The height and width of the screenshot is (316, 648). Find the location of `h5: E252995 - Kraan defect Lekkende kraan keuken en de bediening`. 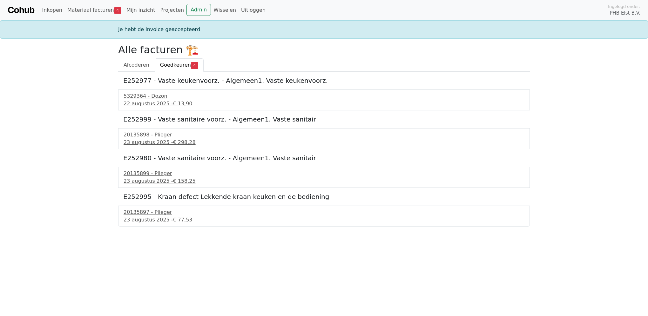

h5: E252995 - Kraan defect Lekkende kraan keuken en de bediening is located at coordinates (324, 197).